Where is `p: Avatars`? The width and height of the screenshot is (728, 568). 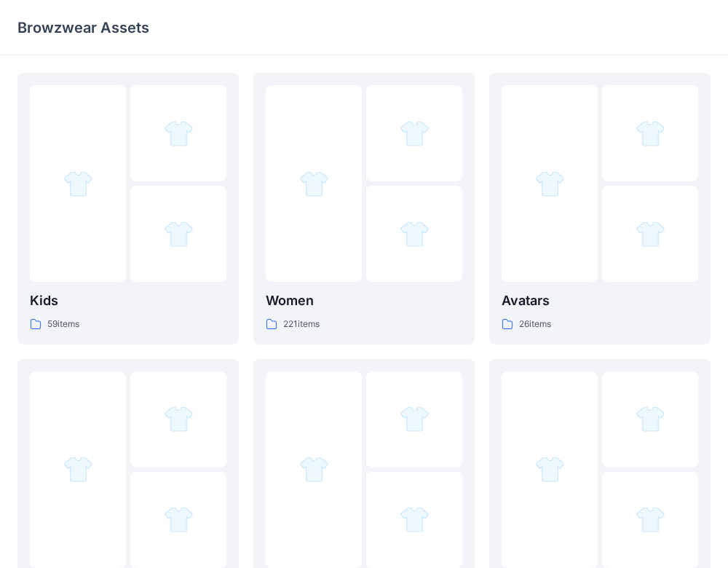
p: Avatars is located at coordinates (599, 301).